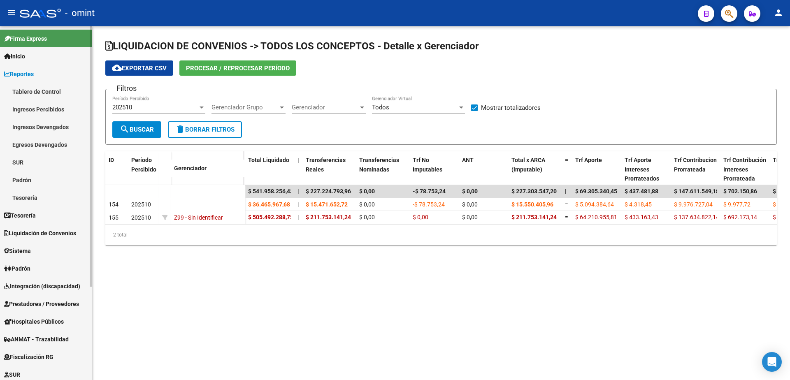 The image size is (790, 380). Describe the element at coordinates (441, 235) in the screenshot. I see `div: 2 total` at that location.